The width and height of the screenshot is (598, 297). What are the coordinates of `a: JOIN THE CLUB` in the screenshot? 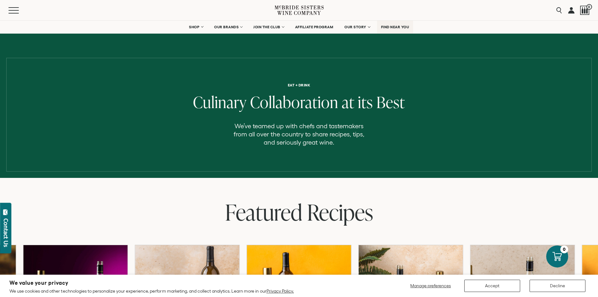 It's located at (268, 27).